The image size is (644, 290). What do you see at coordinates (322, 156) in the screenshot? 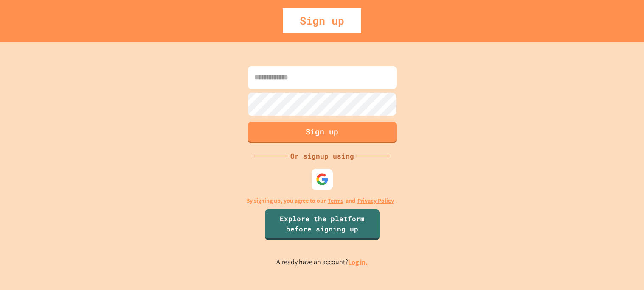
I see `div: Or signup using` at bounding box center [322, 156].